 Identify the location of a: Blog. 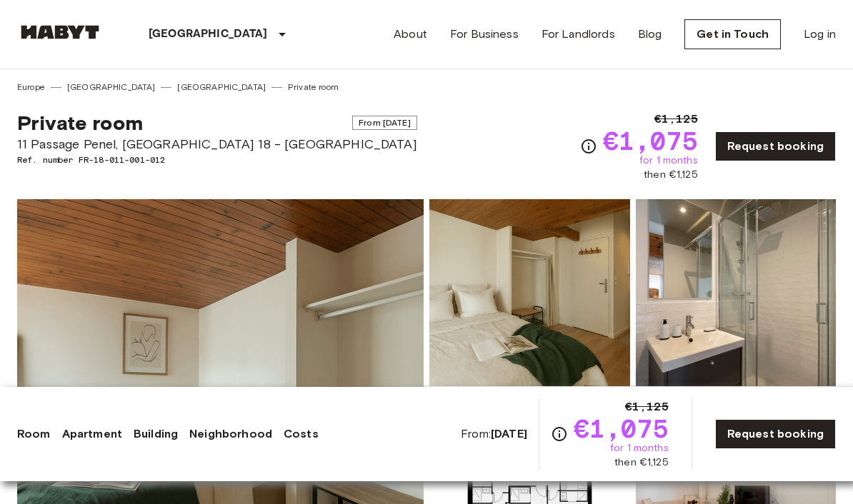
(650, 34).